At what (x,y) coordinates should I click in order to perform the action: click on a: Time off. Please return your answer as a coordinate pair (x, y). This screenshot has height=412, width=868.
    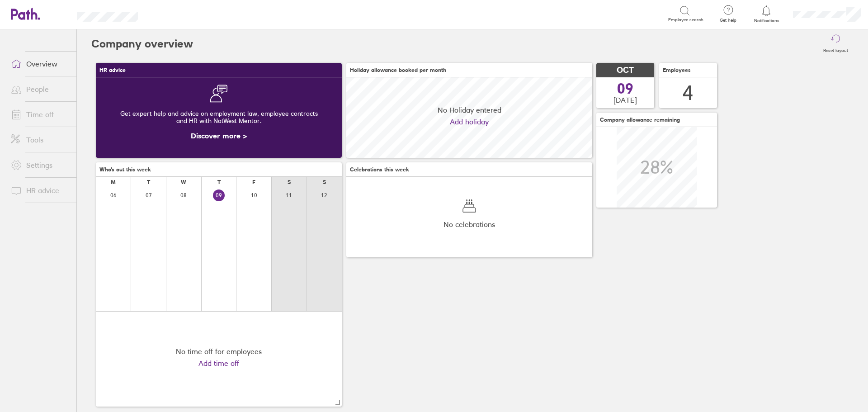
    Looking at the image, I should click on (39, 115).